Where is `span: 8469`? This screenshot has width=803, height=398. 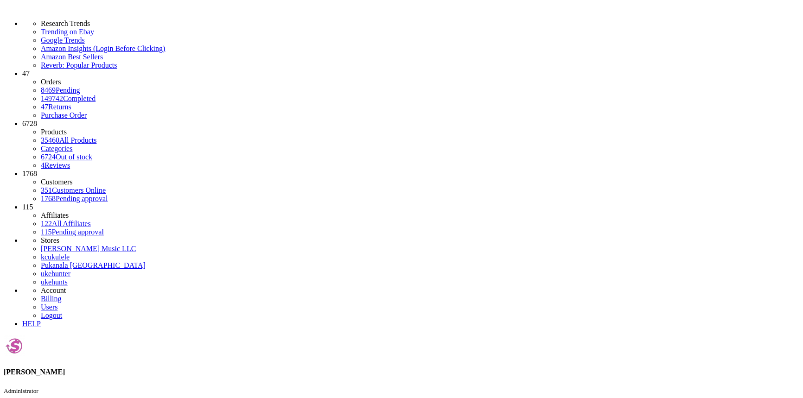
span: 8469 is located at coordinates (48, 90).